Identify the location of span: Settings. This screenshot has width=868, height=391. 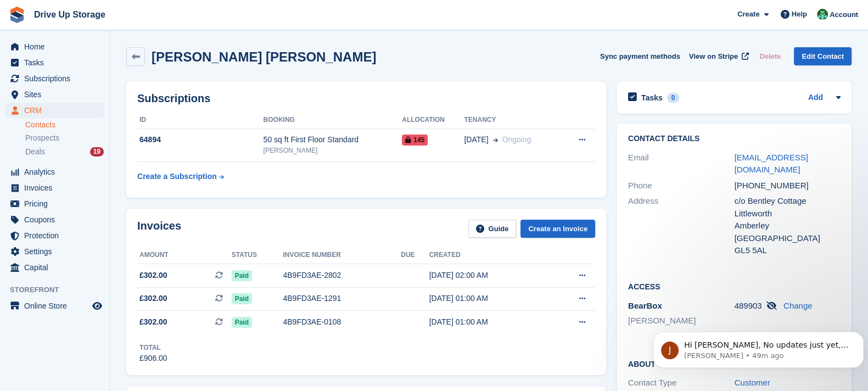
(57, 252).